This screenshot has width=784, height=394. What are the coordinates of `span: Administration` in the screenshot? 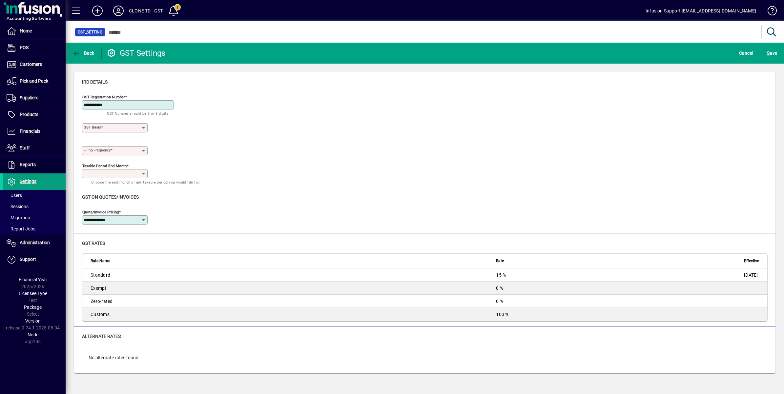 It's located at (35, 243).